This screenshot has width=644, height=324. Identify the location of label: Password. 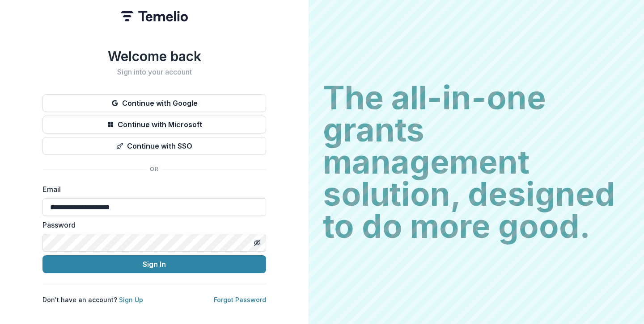
(152, 225).